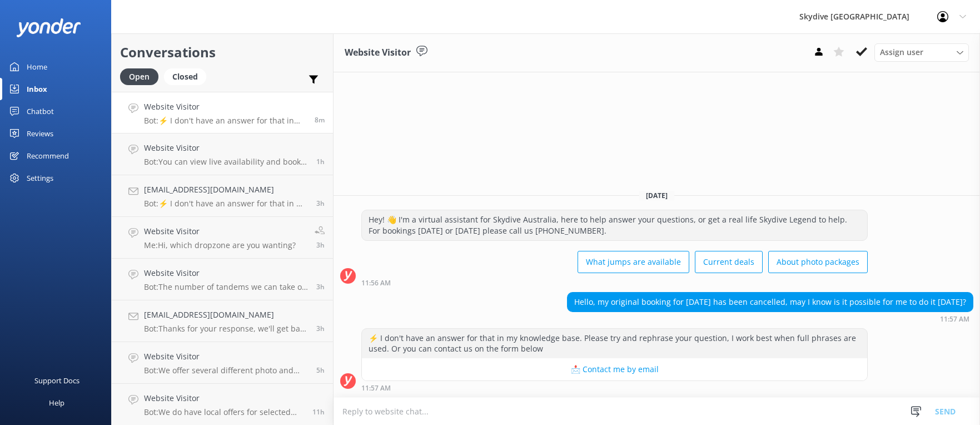  What do you see at coordinates (142, 76) in the screenshot?
I see `a: Open` at bounding box center [142, 76].